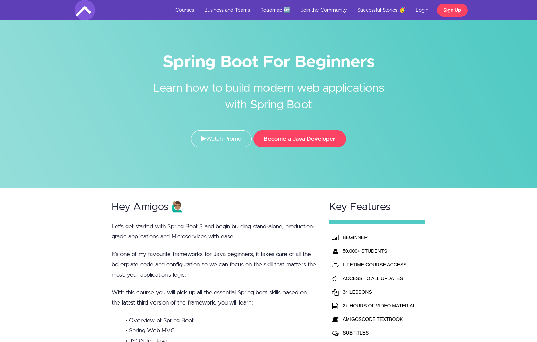 Image resolution: width=537 pixels, height=342 pixels. What do you see at coordinates (379, 264) in the screenshot?
I see `td: LIFETIME COURSE ACCESS` at bounding box center [379, 264].